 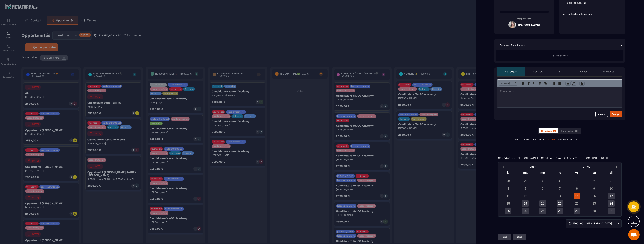 I want to click on button: Terminés (33), so click(x=570, y=131).